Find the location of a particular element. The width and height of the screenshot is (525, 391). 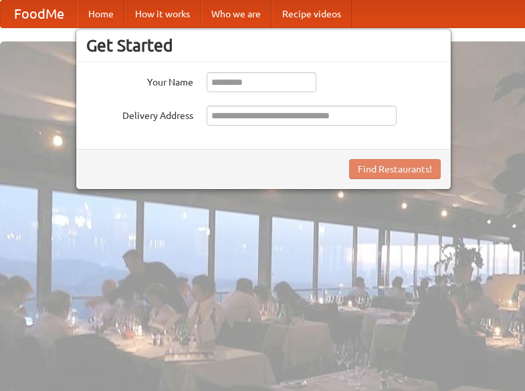

h3: Get Started is located at coordinates (264, 45).